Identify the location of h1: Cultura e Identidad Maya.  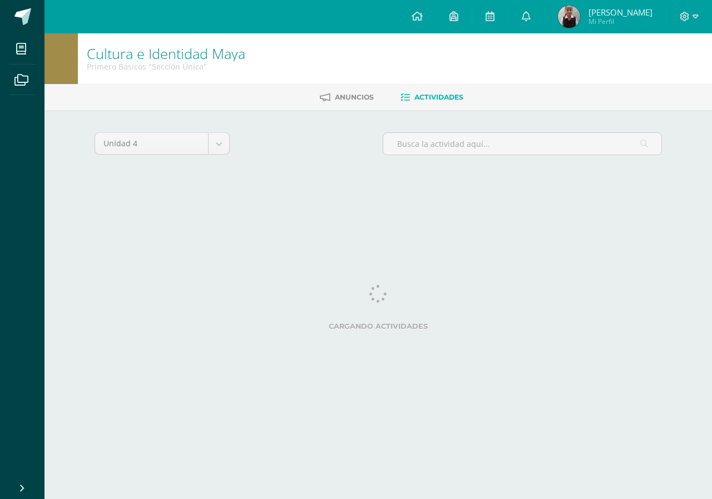
(166, 53).